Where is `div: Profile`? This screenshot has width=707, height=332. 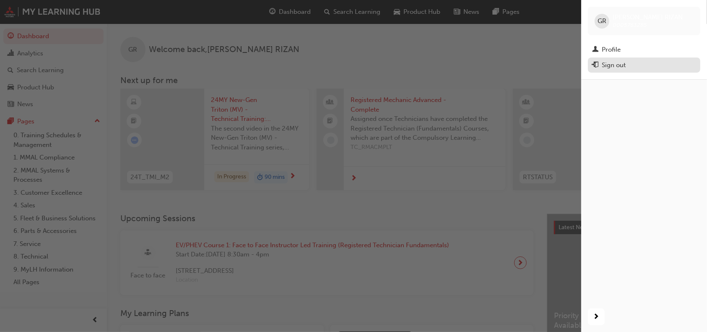 div: Profile is located at coordinates (611, 50).